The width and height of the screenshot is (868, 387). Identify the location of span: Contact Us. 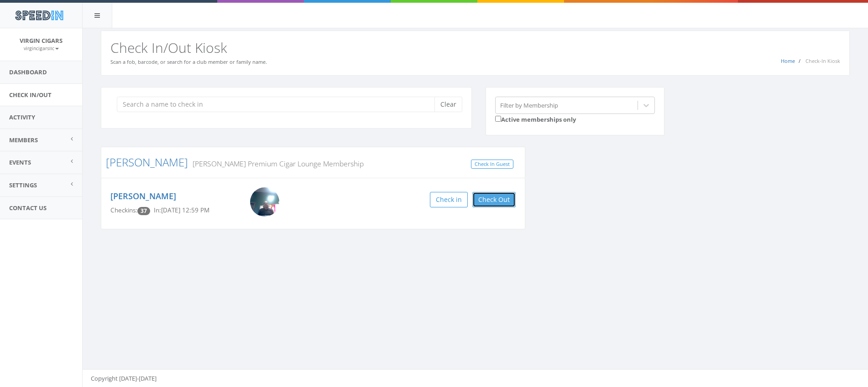
(28, 208).